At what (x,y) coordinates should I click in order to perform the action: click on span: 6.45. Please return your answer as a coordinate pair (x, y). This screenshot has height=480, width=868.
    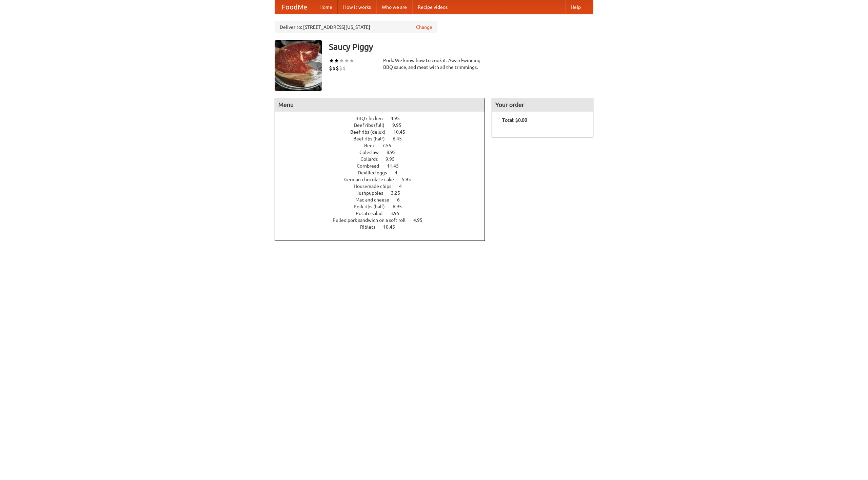
    Looking at the image, I should click on (400, 139).